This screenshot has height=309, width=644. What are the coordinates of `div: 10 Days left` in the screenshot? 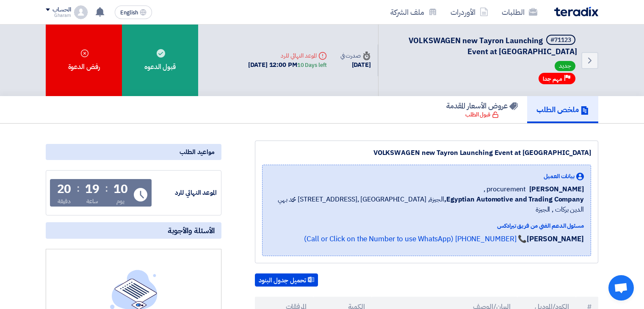 It's located at (312, 65).